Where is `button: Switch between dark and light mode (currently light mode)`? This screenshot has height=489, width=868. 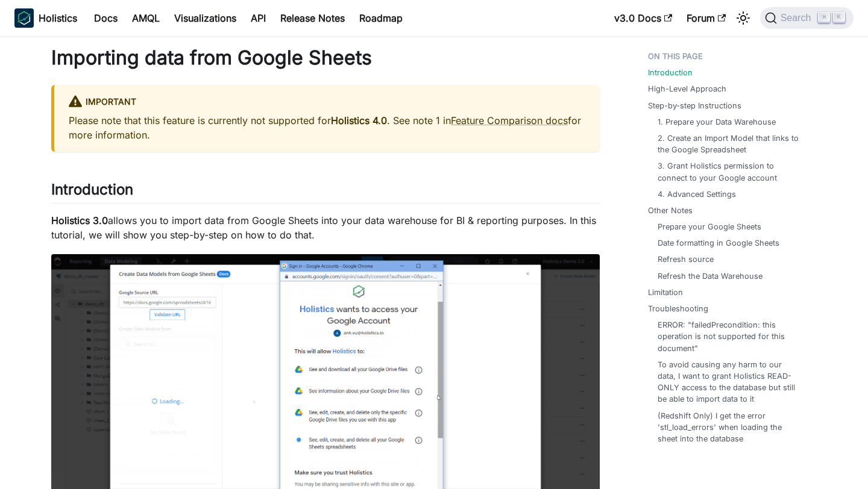 button: Switch between dark and light mode (currently light mode) is located at coordinates (743, 18).